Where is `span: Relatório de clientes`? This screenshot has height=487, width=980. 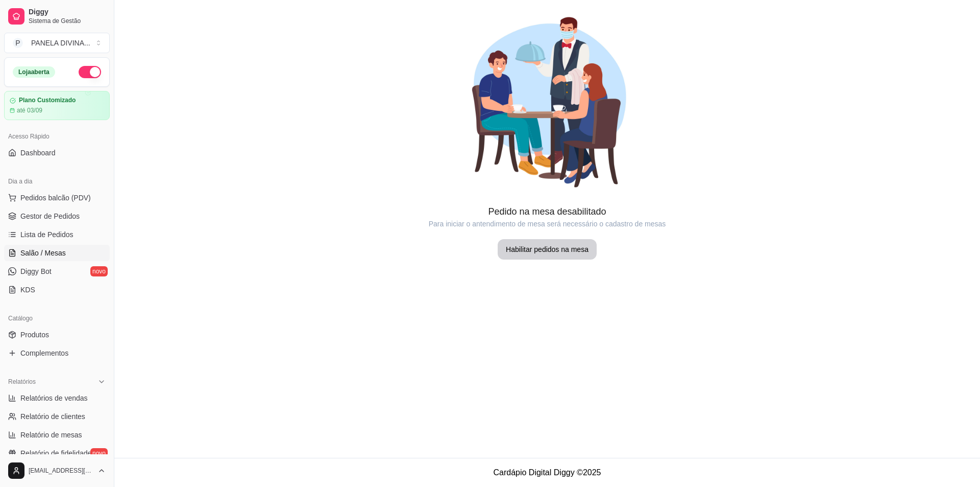
span: Relatório de clientes is located at coordinates (52, 417).